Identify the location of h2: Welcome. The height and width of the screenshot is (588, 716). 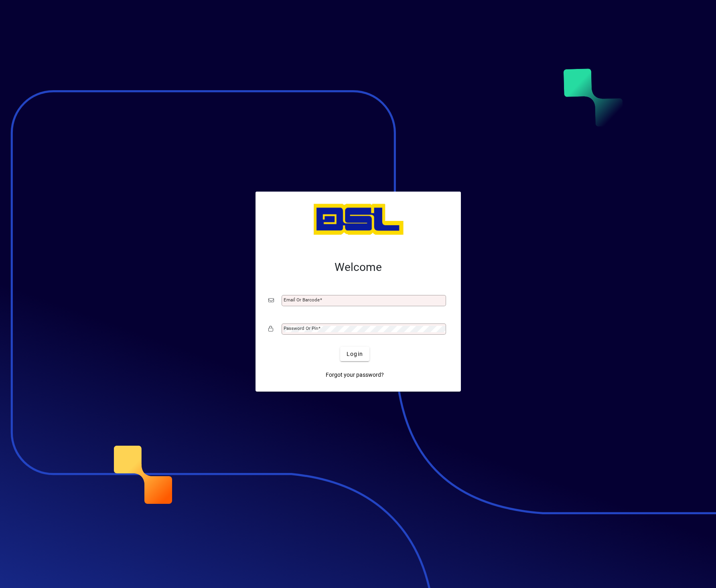
(358, 267).